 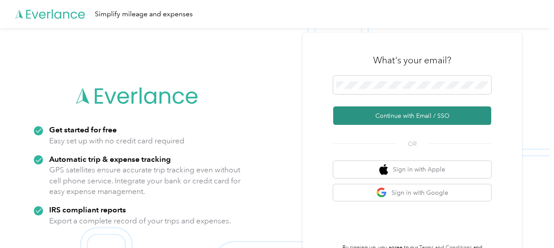 I want to click on button: google logoSign in with Google, so click(x=412, y=192).